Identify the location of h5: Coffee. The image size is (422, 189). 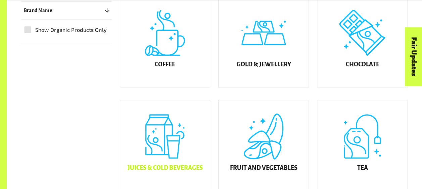
(165, 65).